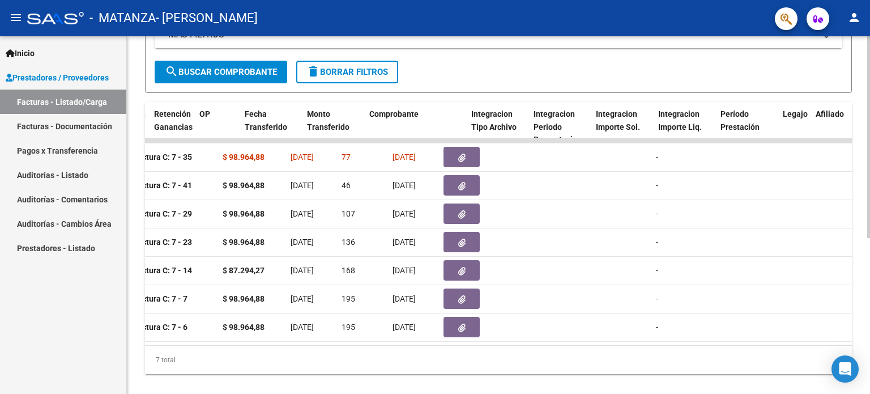 The width and height of the screenshot is (870, 394). Describe the element at coordinates (163, 271) in the screenshot. I see `strong: Factura C: 7 - 14` at that location.